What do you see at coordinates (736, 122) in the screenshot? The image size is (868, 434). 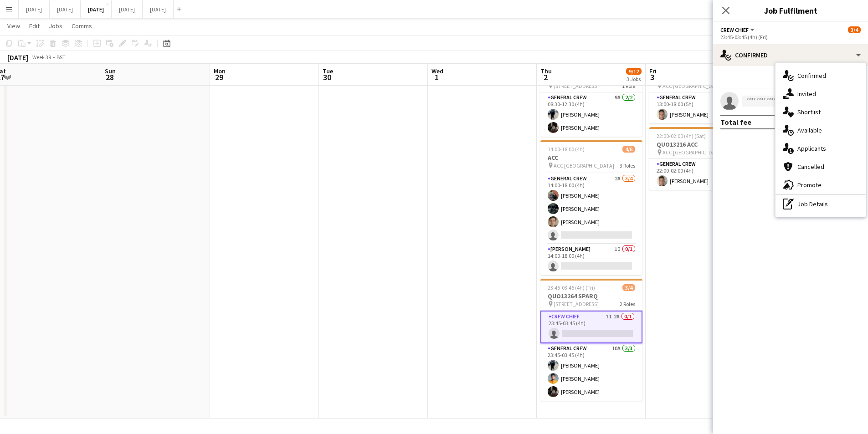 I see `div: Total fee` at bounding box center [736, 122].